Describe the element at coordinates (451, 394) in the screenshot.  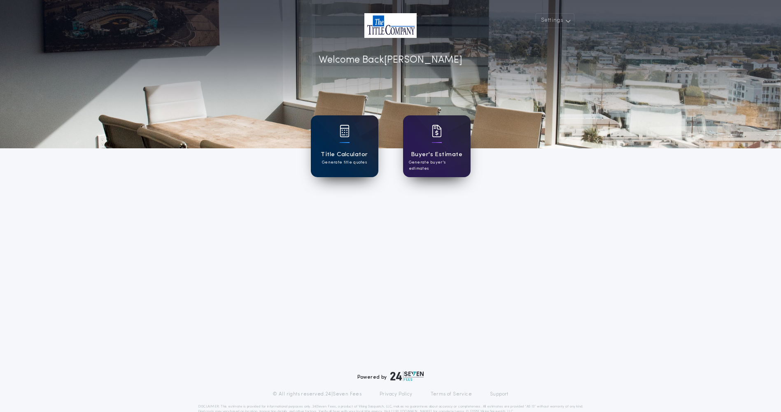
I see `a: Terms of Service` at that location.